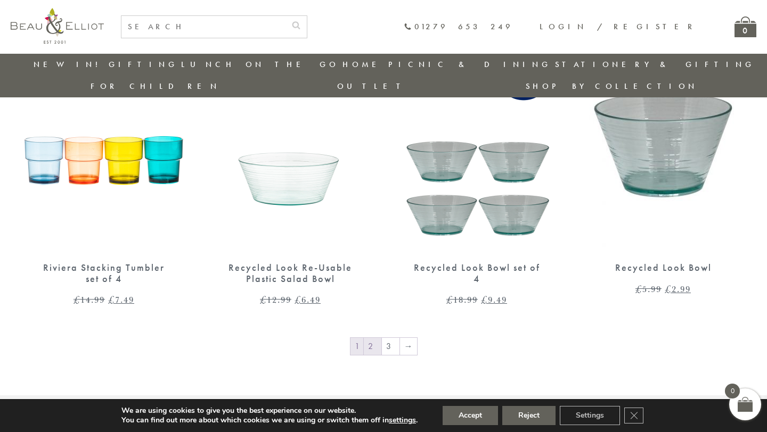  Describe the element at coordinates (618, 27) in the screenshot. I see `a: Login / Register` at that location.